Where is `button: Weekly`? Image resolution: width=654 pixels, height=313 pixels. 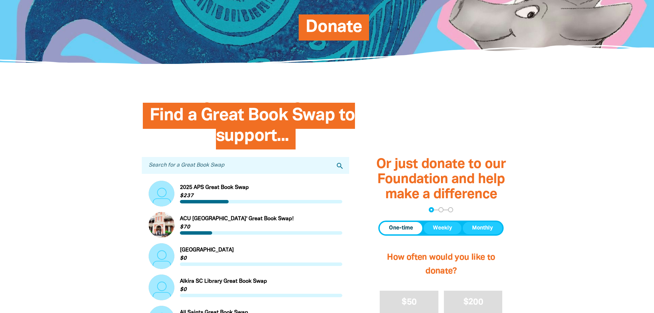
button: Weekly is located at coordinates (443, 228).